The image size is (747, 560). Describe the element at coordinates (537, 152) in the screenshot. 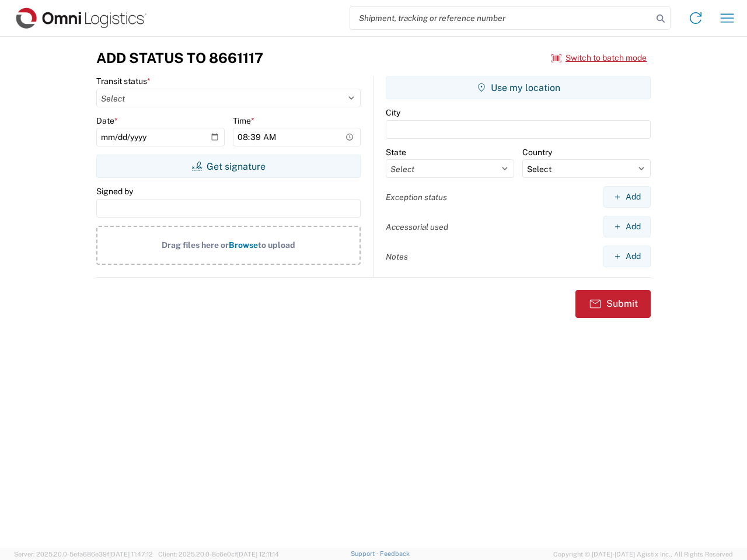

I see `label: Country` at that location.